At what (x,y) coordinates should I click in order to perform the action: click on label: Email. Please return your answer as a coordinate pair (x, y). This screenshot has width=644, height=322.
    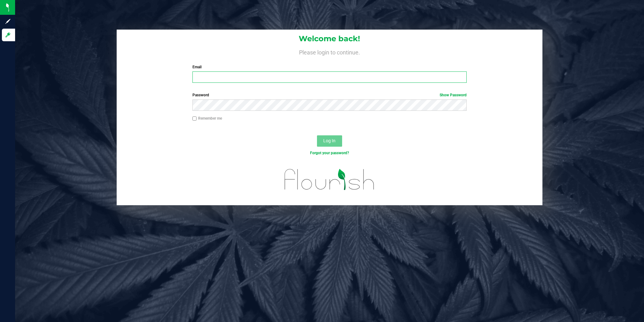
    Looking at the image, I should click on (329, 67).